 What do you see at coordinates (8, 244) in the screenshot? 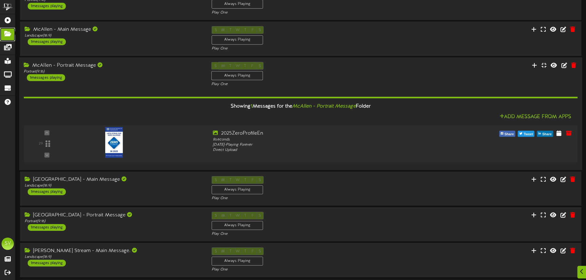
I see `div: SV` at bounding box center [8, 244].